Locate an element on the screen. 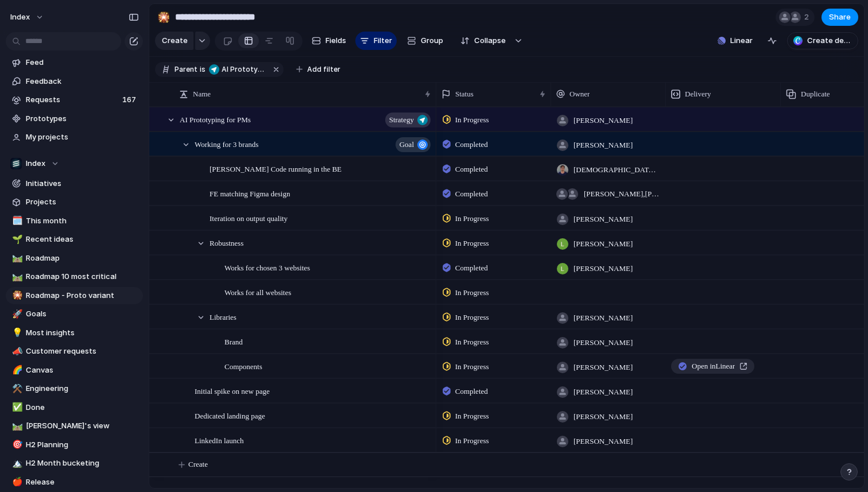 This screenshot has width=868, height=492. span: Add filter is located at coordinates (324, 69).